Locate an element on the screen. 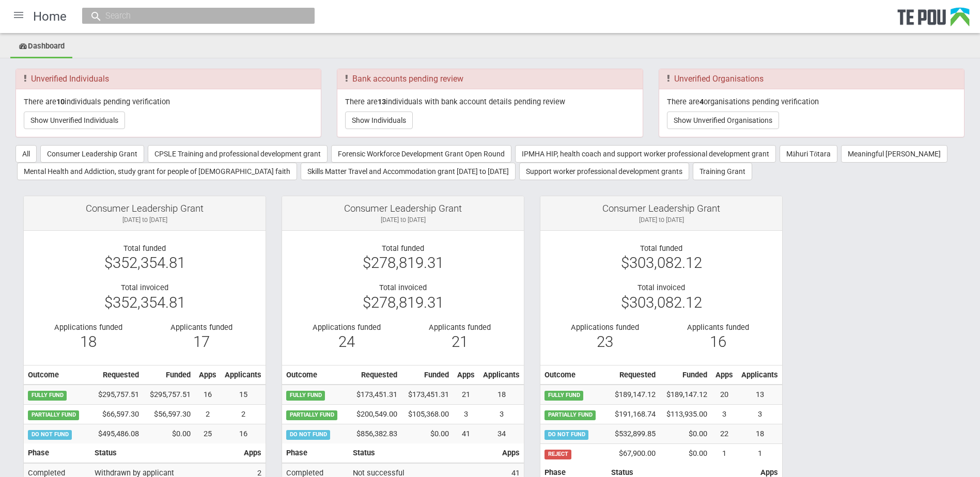 The width and height of the screenshot is (980, 477). button: Support worker professional development grants is located at coordinates (604, 171).